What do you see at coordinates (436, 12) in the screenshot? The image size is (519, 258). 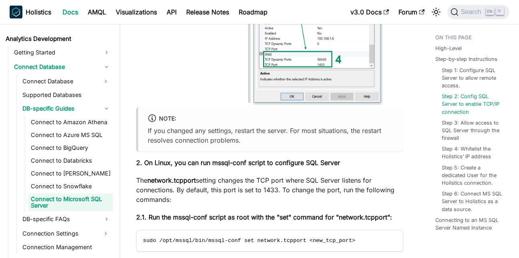 I see `button: Switch between dark and light mode (currently light mode)` at bounding box center [436, 12].